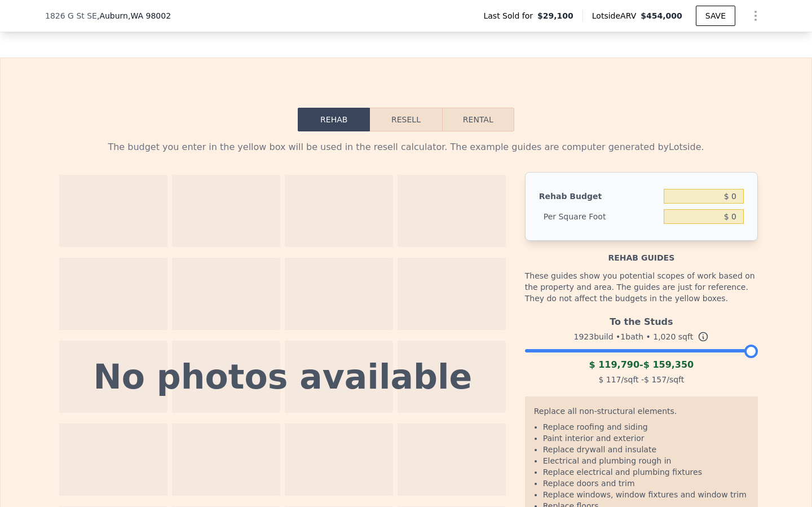 The width and height of the screenshot is (812, 507). What do you see at coordinates (655, 380) in the screenshot?
I see `span: $ 157` at bounding box center [655, 380].